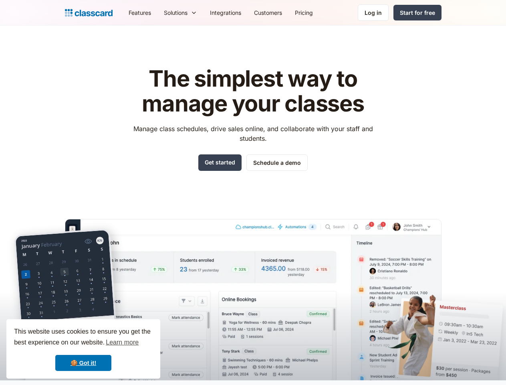 This screenshot has width=506, height=385. Describe the element at coordinates (253, 91) in the screenshot. I see `h1: The simplest way to manage your classes` at that location.